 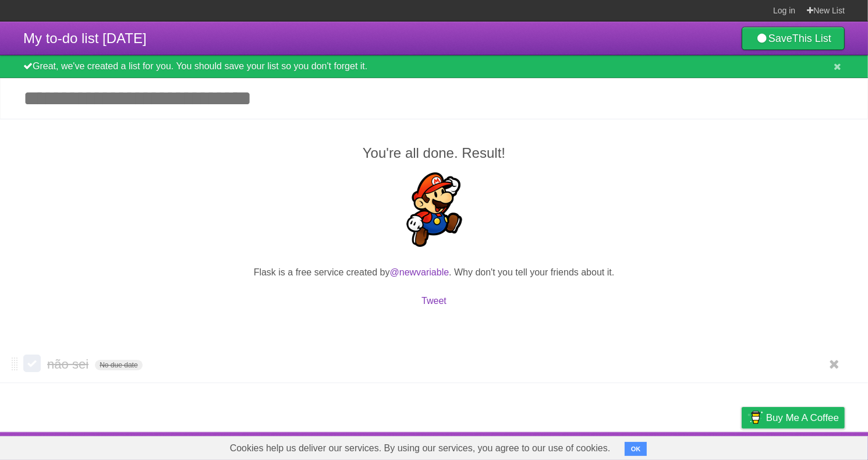 I want to click on a: About, so click(x=599, y=447).